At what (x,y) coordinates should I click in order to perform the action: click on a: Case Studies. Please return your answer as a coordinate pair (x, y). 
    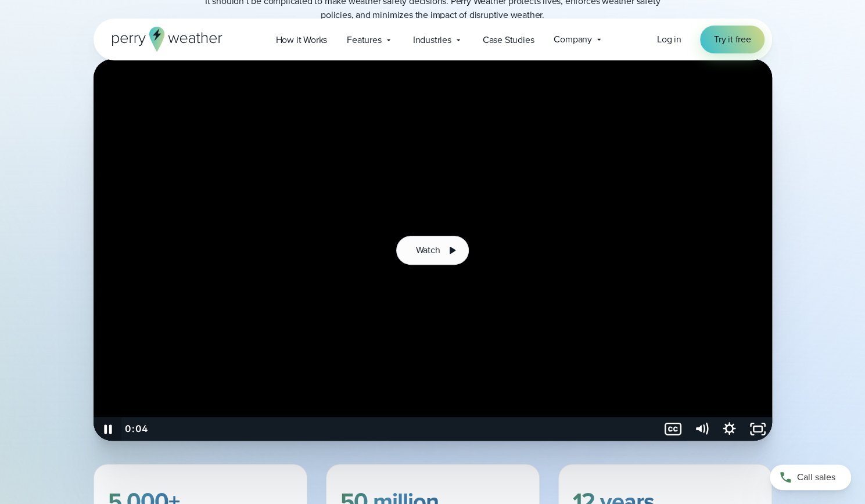
    Looking at the image, I should click on (509, 39).